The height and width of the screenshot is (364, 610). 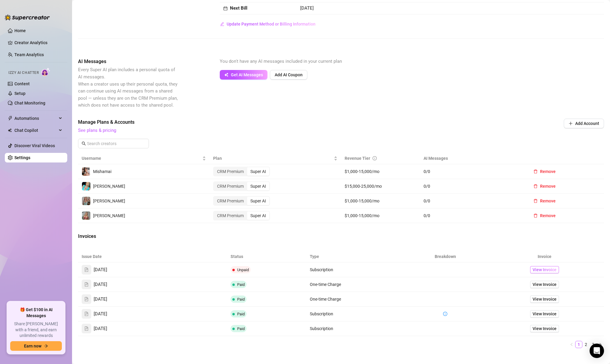 What do you see at coordinates (586, 344) in the screenshot?
I see `li: 2` at bounding box center [586, 344].